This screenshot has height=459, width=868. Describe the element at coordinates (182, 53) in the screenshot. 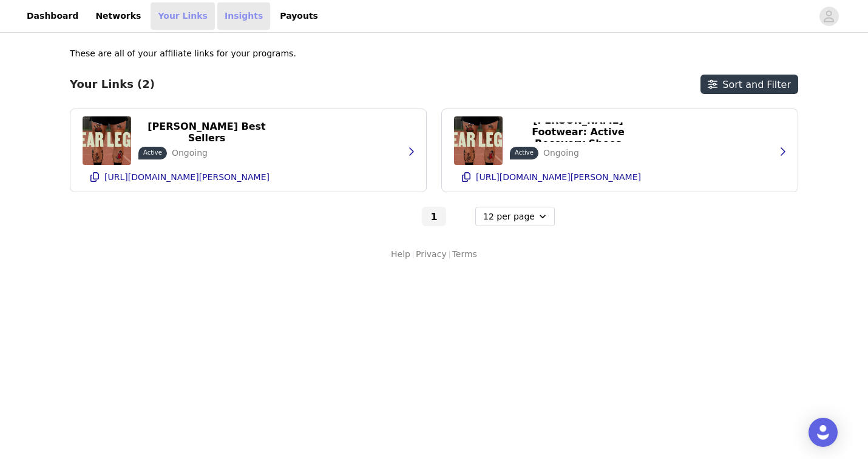

I see `p: These are all of your affiliate links for your programs.` at that location.